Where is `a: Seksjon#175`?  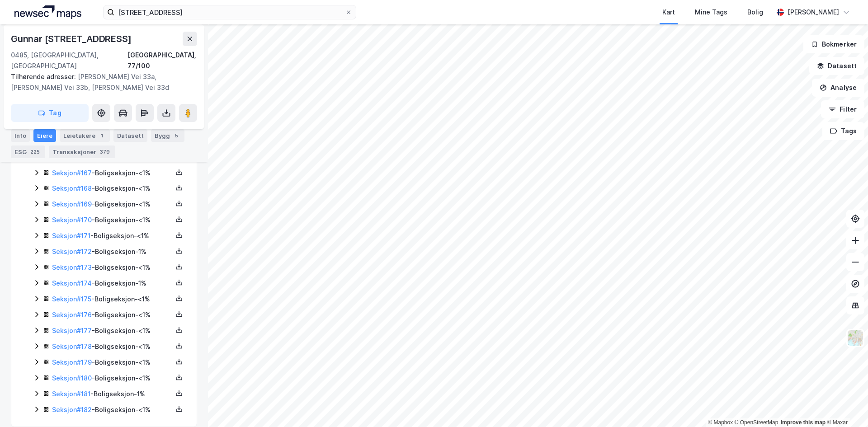
a: Seksjon#175 is located at coordinates (72, 299).